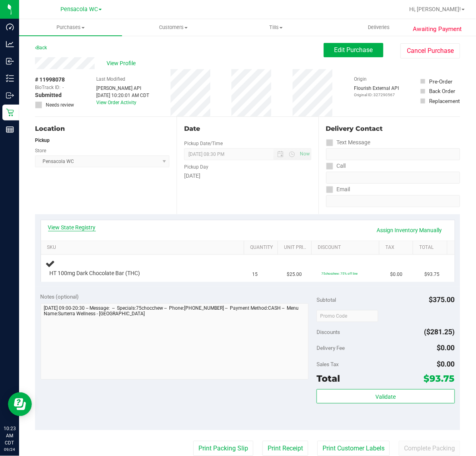  I want to click on button: Print Receipt, so click(285, 448).